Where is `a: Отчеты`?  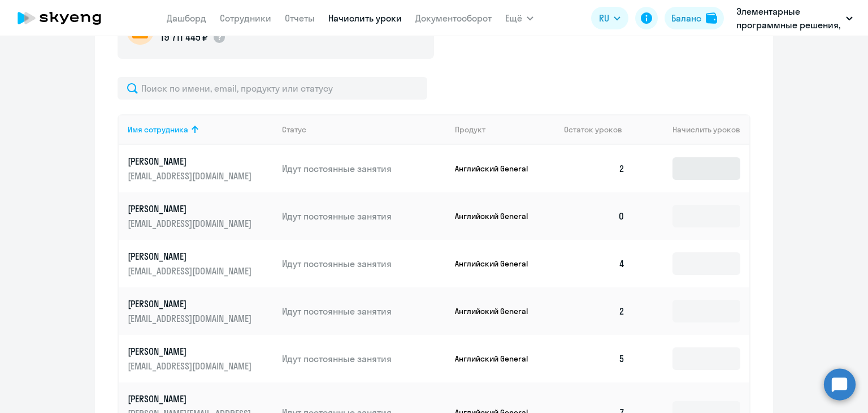
a: Отчеты is located at coordinates (299, 18).